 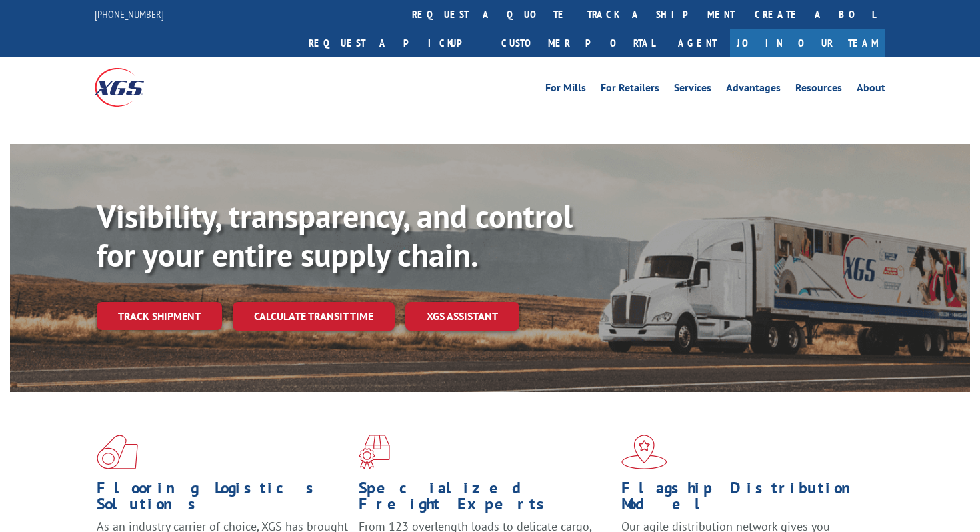 What do you see at coordinates (630, 90) in the screenshot?
I see `a: For Retailers` at bounding box center [630, 90].